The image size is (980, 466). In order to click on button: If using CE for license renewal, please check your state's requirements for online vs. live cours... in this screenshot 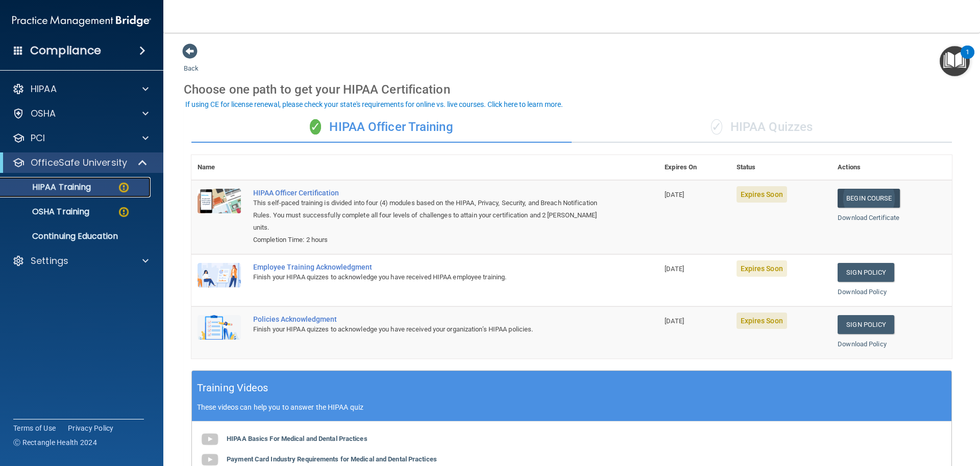, I will do `click(374, 104)`.